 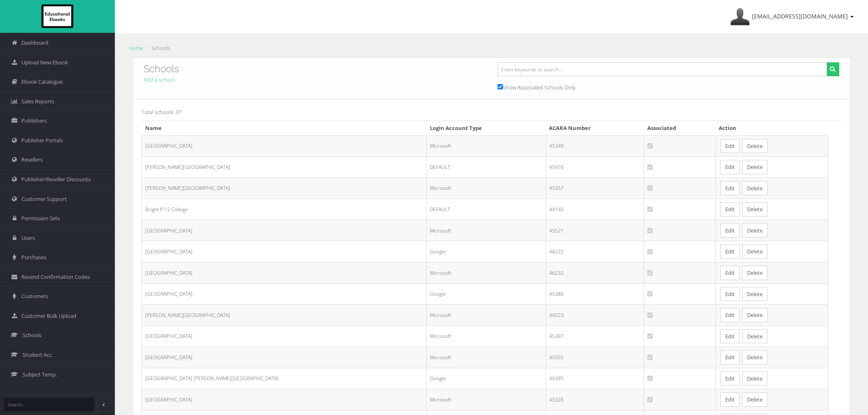 I want to click on td: Bright P-12 College, so click(x=285, y=209).